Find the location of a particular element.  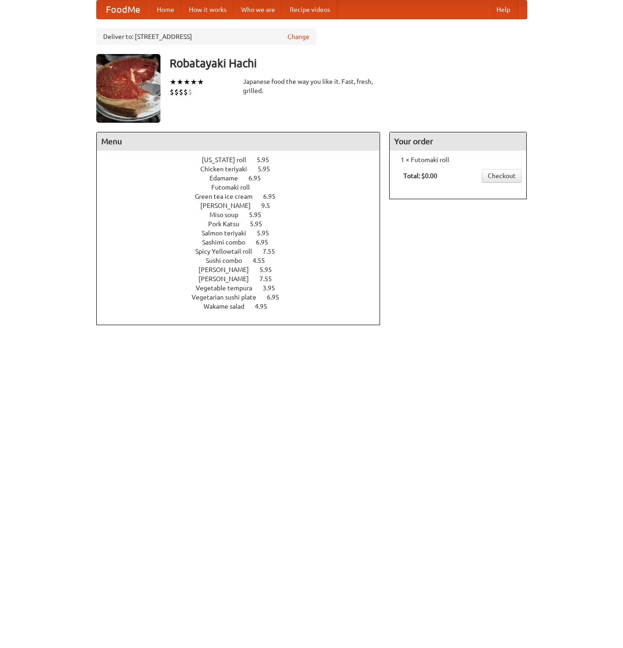

span: Sashimi combo is located at coordinates (228, 242).